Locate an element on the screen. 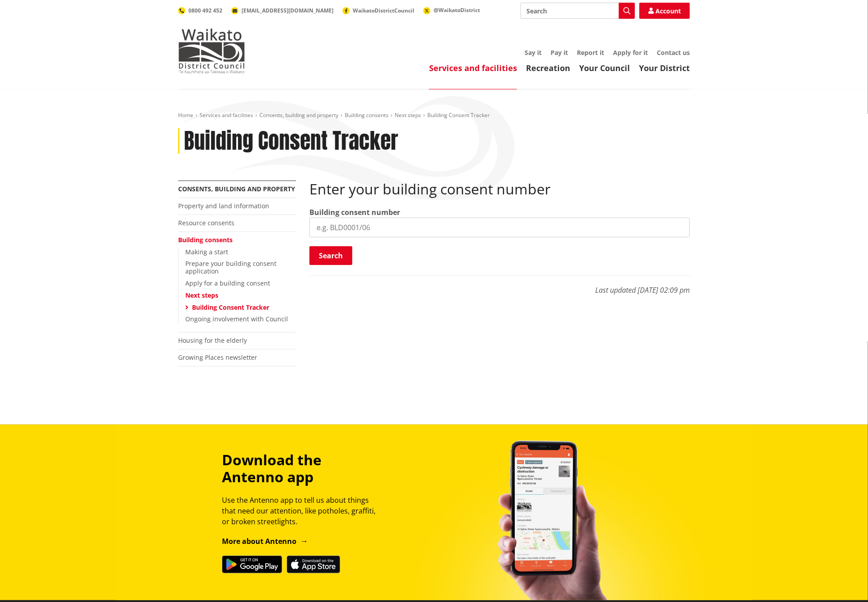 The image size is (868, 602). label: Building consent number is located at coordinates (355, 212).